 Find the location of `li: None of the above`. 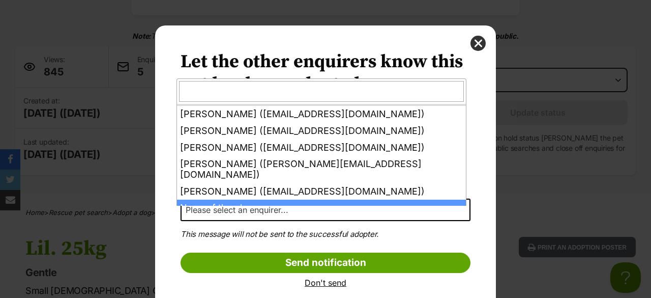

li: None of the above is located at coordinates (321, 207).